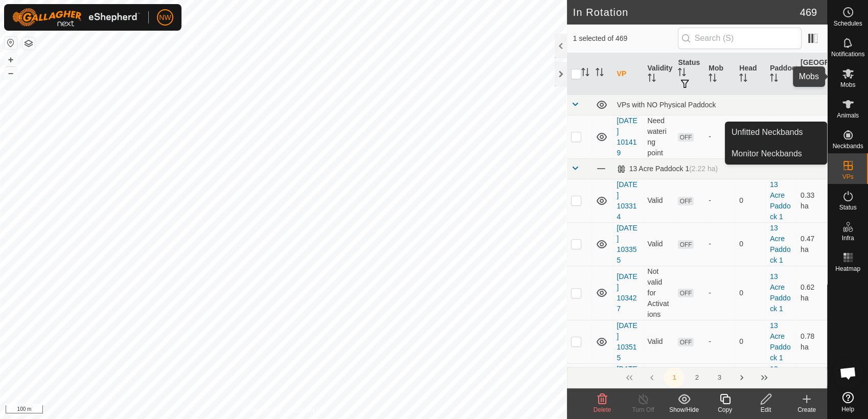  What do you see at coordinates (806, 410) in the screenshot?
I see `div: Create` at bounding box center [806, 410].